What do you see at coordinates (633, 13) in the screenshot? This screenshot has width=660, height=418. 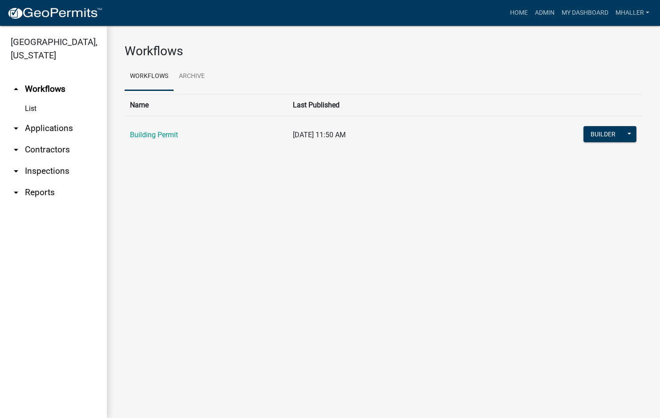 I see `a: mhaller` at bounding box center [633, 13].